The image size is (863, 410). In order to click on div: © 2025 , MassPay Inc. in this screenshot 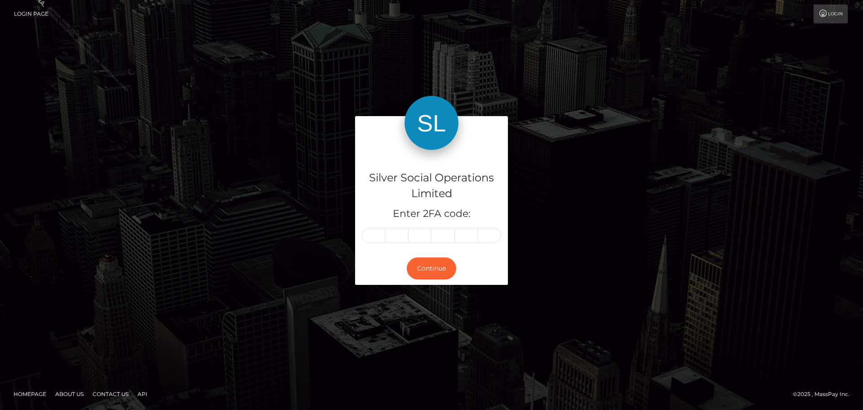, I will do `click(825, 394)`.